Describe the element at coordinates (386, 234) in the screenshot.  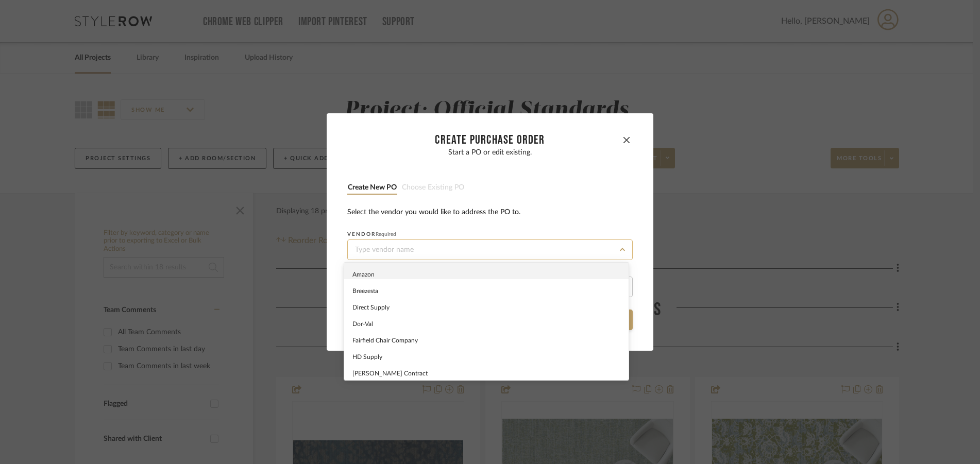
I see `span: Required` at that location.